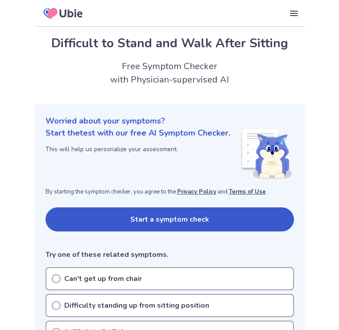  What do you see at coordinates (197, 192) in the screenshot?
I see `a: Privacy Policy` at bounding box center [197, 192].